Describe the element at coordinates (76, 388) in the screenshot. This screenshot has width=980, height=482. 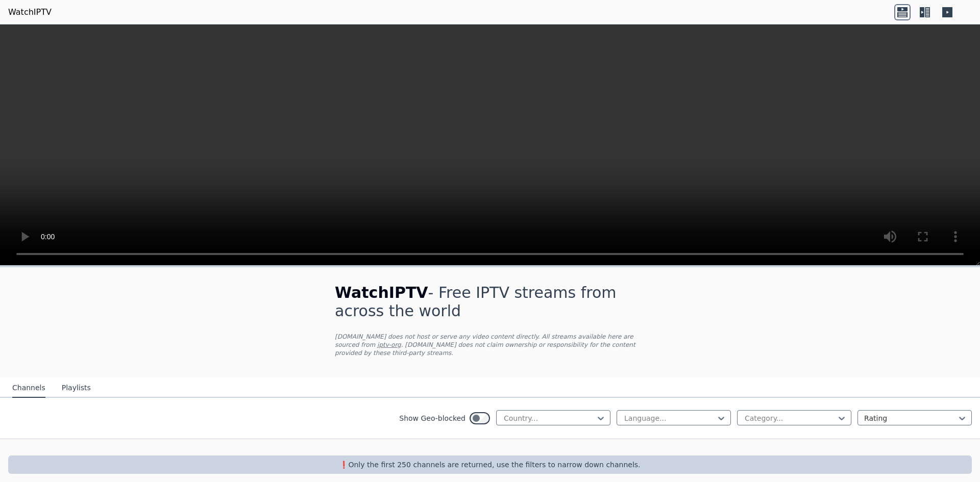
I see `button: Playlists` at that location.